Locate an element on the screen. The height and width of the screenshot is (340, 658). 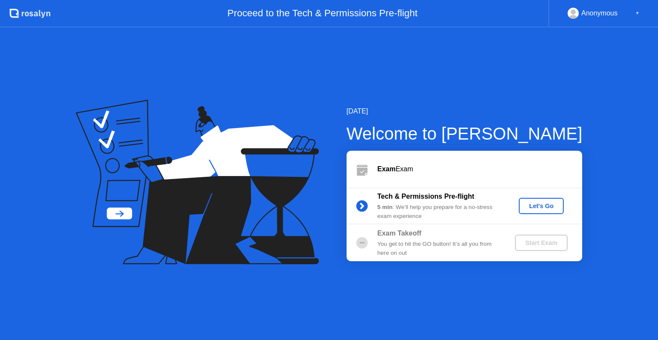
b: Exam Takeoff is located at coordinates (399, 233).